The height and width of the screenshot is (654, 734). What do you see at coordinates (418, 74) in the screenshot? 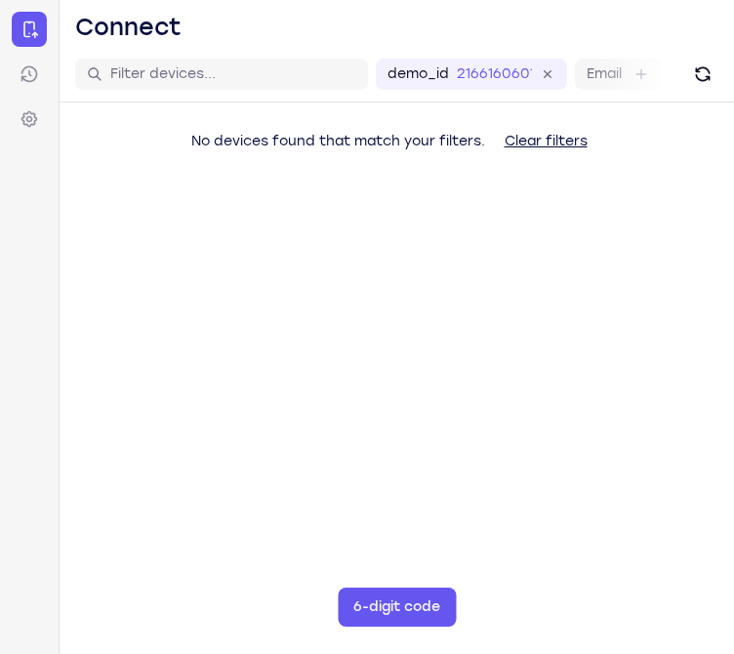
I see `label: demo_id` at bounding box center [418, 74].